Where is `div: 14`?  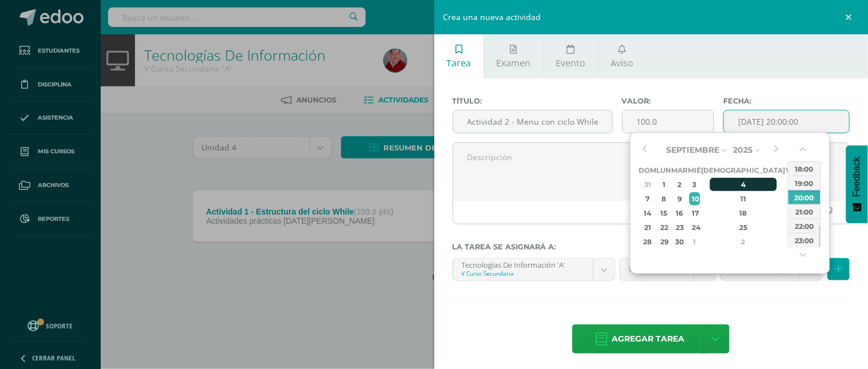
div: 14 is located at coordinates (647, 213).